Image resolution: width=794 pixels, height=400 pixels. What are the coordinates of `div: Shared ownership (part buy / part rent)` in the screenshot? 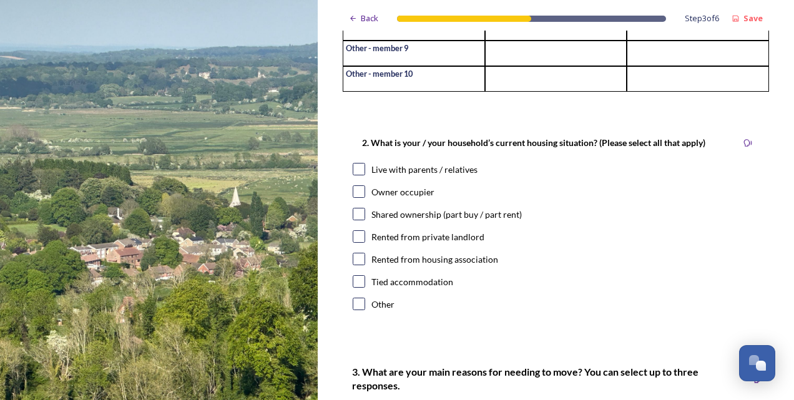 It's located at (446, 214).